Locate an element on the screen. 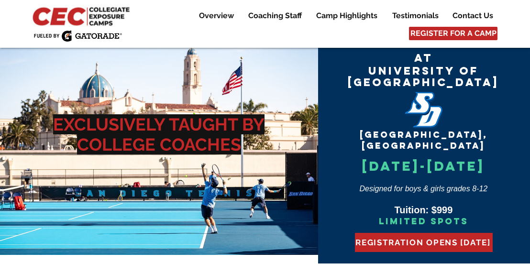  span: At University of is located at coordinates (423, 64).